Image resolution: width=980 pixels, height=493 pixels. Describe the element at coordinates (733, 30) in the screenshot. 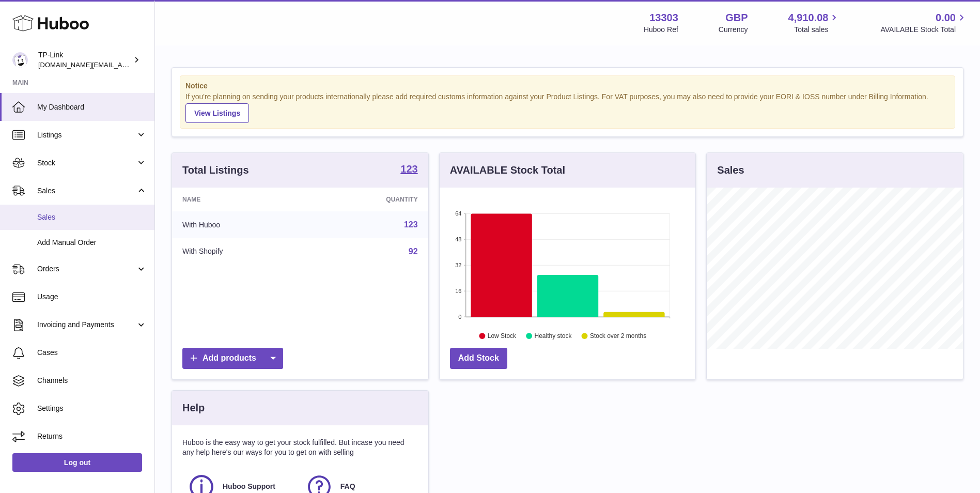

I see `div: Currency` at that location.